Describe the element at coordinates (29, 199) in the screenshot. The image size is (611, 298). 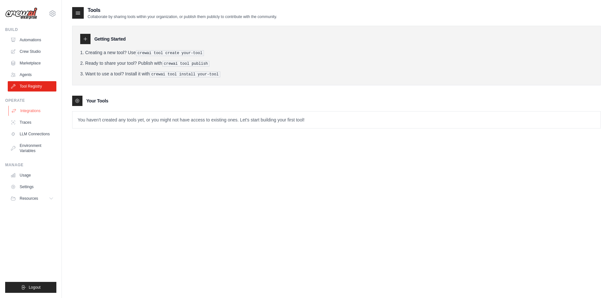
I see `span: Resources` at that location.